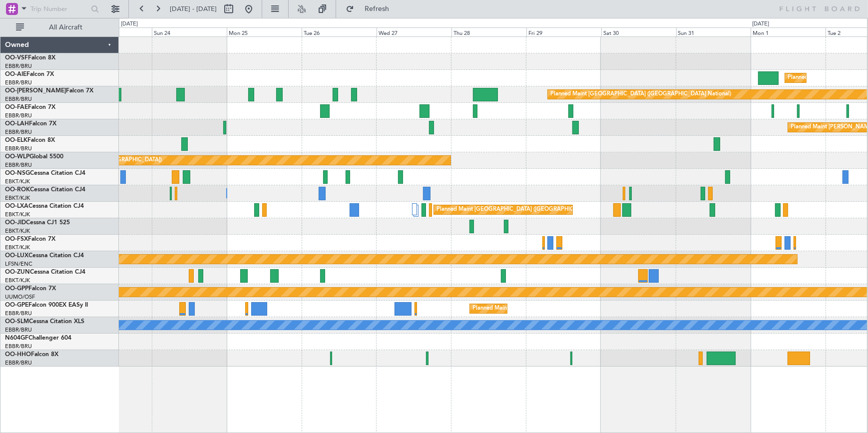  Describe the element at coordinates (564, 32) in the screenshot. I see `div: Fri 29` at that location.